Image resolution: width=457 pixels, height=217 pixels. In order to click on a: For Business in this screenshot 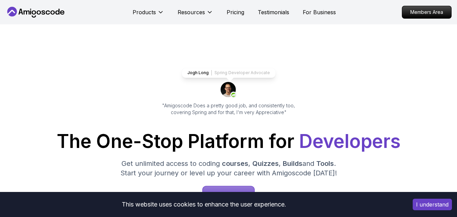, I will do `click(320, 12)`.